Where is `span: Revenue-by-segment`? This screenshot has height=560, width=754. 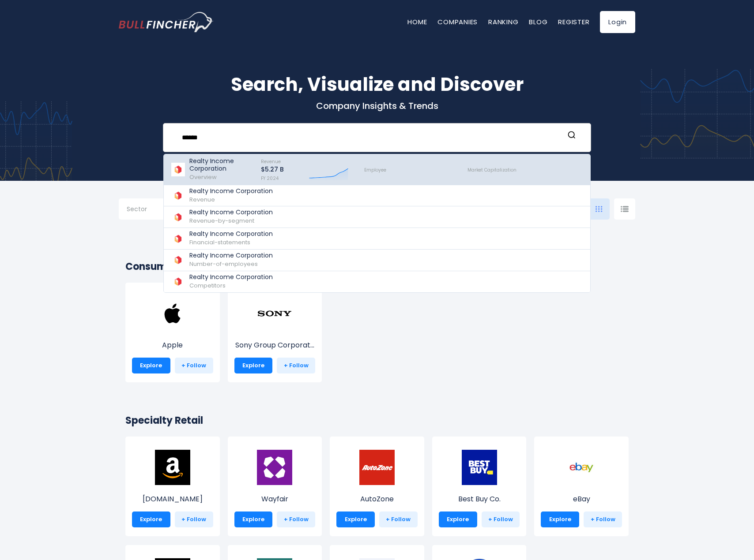 span: Revenue-by-segment is located at coordinates (221, 220).